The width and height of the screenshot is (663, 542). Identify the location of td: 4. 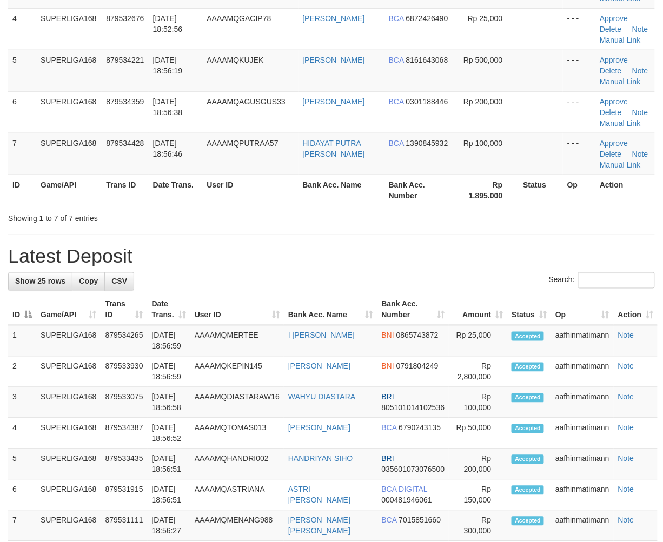
(22, 433).